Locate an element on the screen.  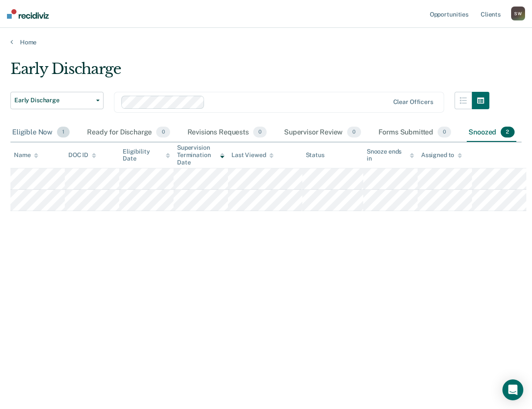
div: Last Viewed is located at coordinates (252, 155).